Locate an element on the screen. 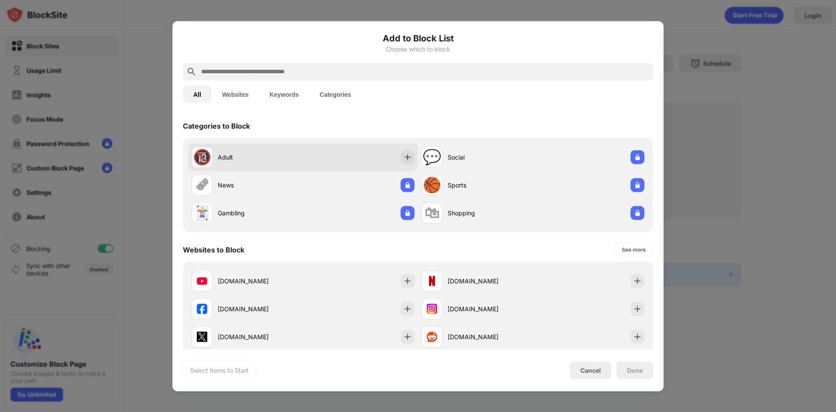 Image resolution: width=836 pixels, height=412 pixels. div: Sports is located at coordinates (490, 185).